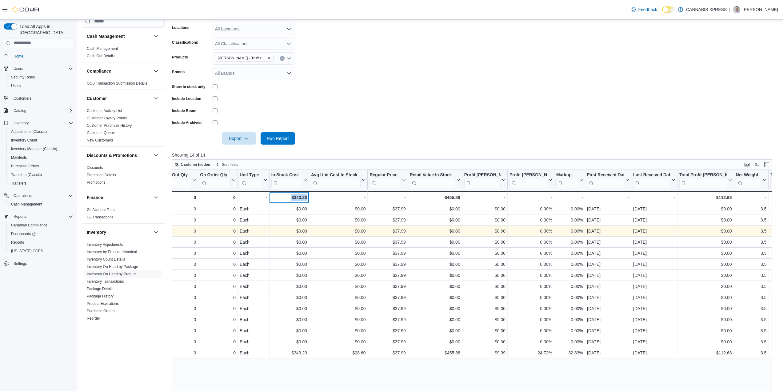 This screenshot has width=783, height=391. Describe the element at coordinates (18, 56) in the screenshot. I see `a: Home` at that location.